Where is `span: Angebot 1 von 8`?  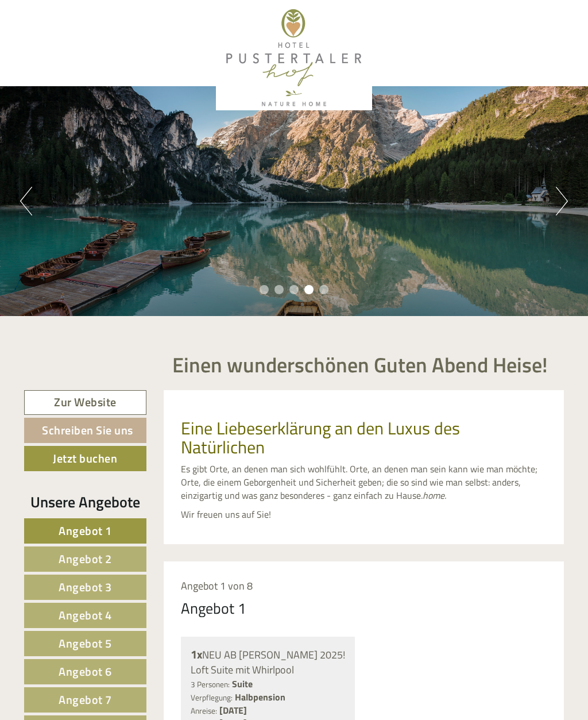 span: Angebot 1 von 8 is located at coordinates (216, 585).